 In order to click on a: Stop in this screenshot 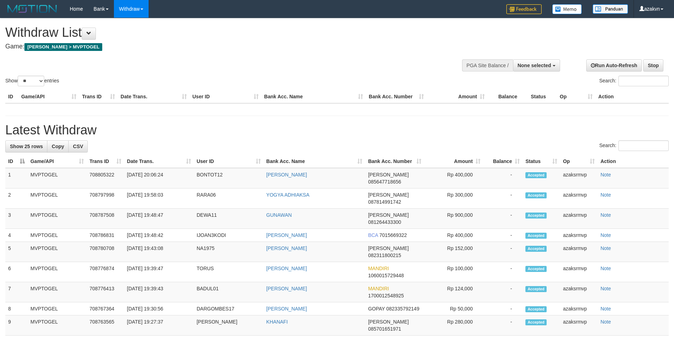, I will do `click(653, 65)`.